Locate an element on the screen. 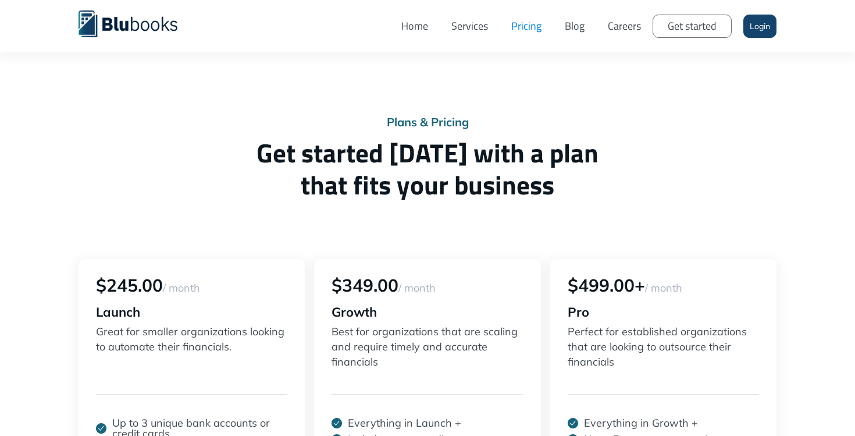  a: Get started is located at coordinates (692, 26).